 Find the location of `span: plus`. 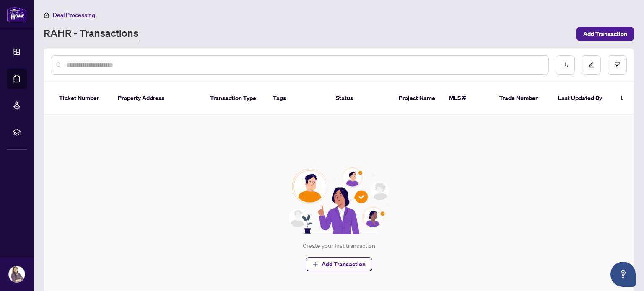

span: plus is located at coordinates (315, 264).